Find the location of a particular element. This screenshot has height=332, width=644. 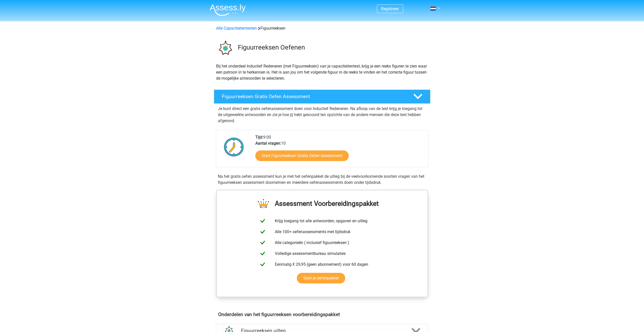

a: Figuurreeksen Gratis Oefen Assessment is located at coordinates (322, 96).